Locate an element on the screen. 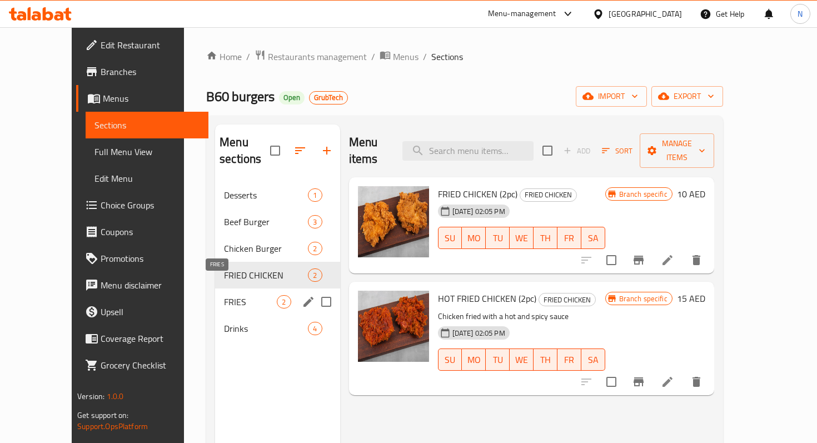 The image size is (817, 443). span: Sort sections is located at coordinates (300, 151).